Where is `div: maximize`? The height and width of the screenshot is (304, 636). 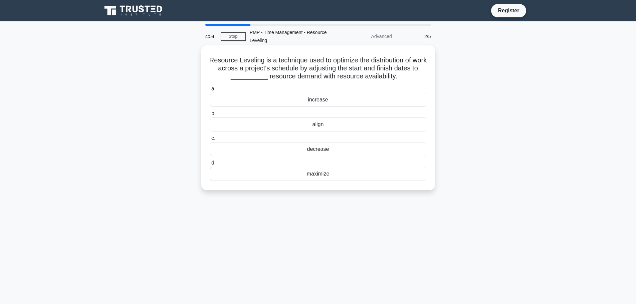 div: maximize is located at coordinates (318, 174).